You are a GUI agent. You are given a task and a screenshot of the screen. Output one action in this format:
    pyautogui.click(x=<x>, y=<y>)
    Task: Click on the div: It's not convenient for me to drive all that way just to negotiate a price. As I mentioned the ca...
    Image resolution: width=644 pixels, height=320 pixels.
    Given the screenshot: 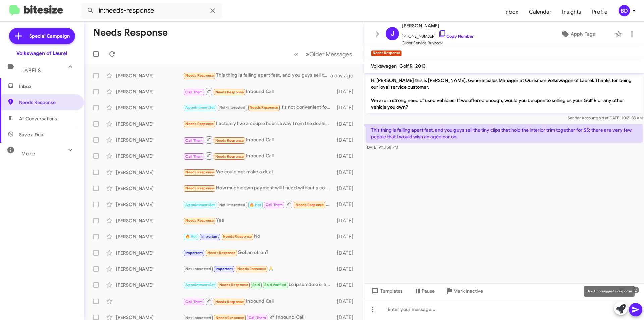 What is the action you would take?
    pyautogui.click(x=259, y=107)
    